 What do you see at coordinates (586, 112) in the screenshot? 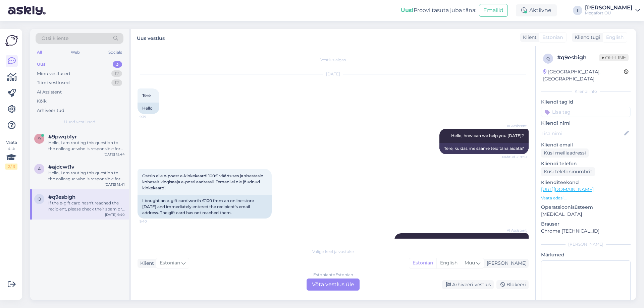
I see `input: Lisa tag` at bounding box center [586, 112].